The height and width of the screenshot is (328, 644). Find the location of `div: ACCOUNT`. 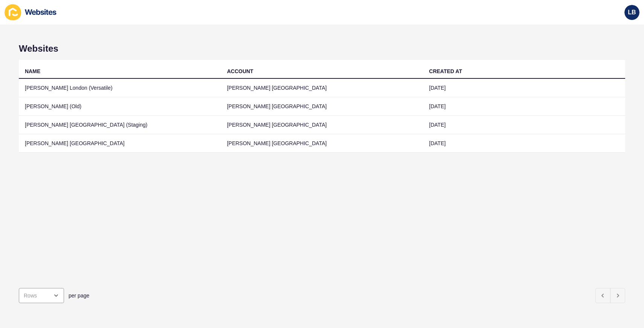

div: ACCOUNT is located at coordinates (240, 71).